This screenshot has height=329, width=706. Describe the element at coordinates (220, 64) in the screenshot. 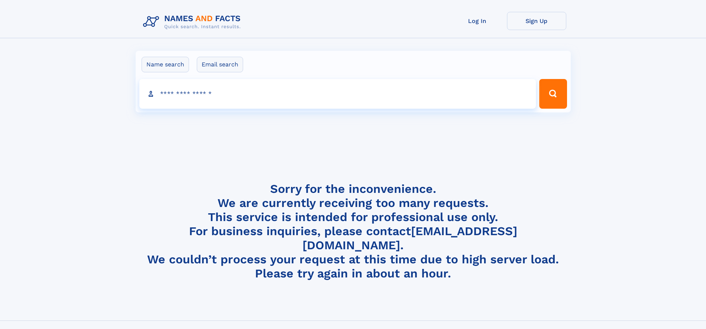

I see `label: Email search` at that location.